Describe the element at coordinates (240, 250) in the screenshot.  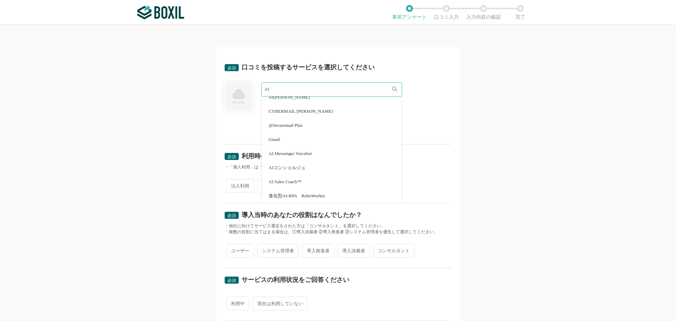
I see `span: ユーザー` at that location.